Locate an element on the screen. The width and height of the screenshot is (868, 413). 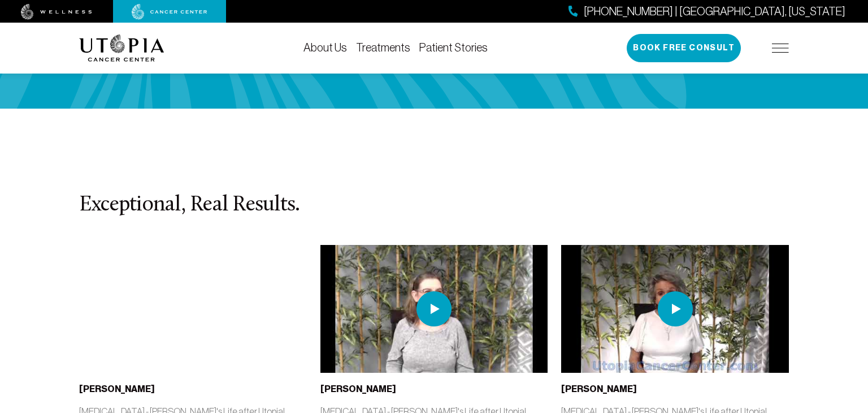
a: About Us is located at coordinates (325, 47).